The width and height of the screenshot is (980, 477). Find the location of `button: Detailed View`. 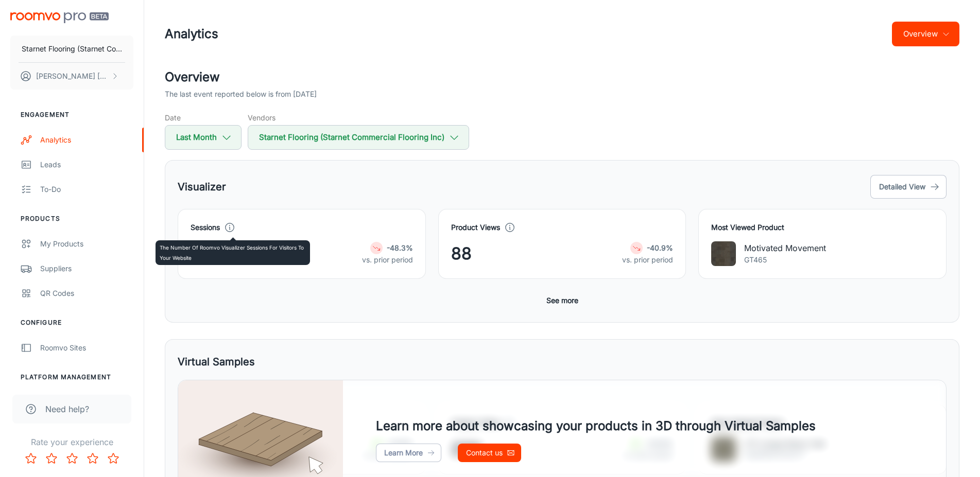

button: Detailed View is located at coordinates (909, 186).